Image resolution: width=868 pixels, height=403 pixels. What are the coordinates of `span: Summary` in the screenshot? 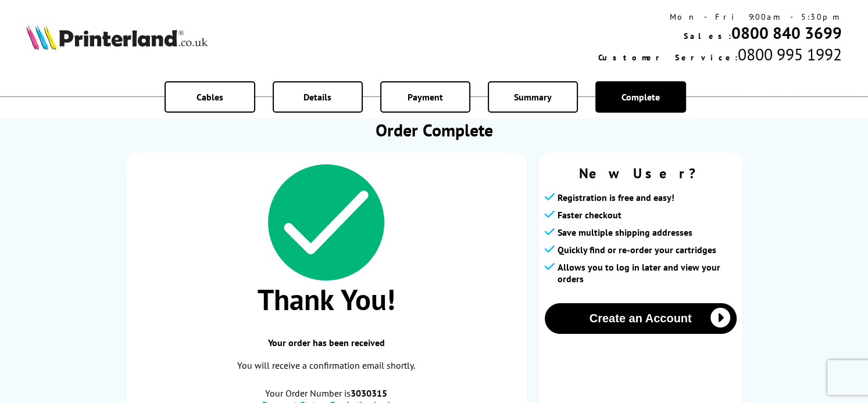 It's located at (532, 97).